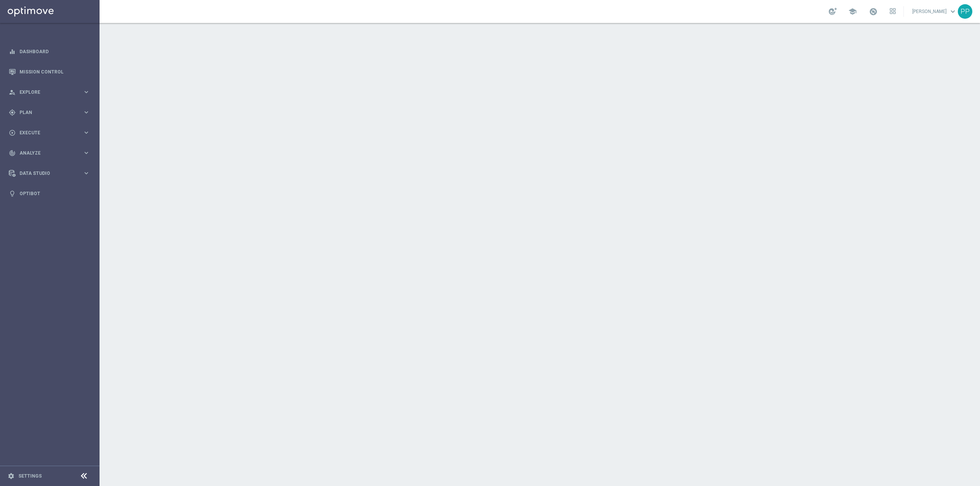 The image size is (980, 486). Describe the element at coordinates (46, 133) in the screenshot. I see `div: Execute` at that location.